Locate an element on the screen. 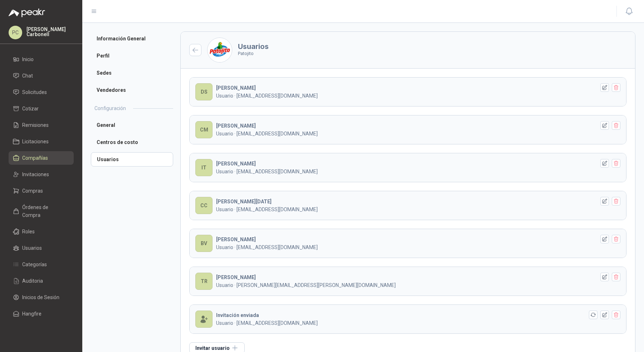  div: DS is located at coordinates (204, 92).